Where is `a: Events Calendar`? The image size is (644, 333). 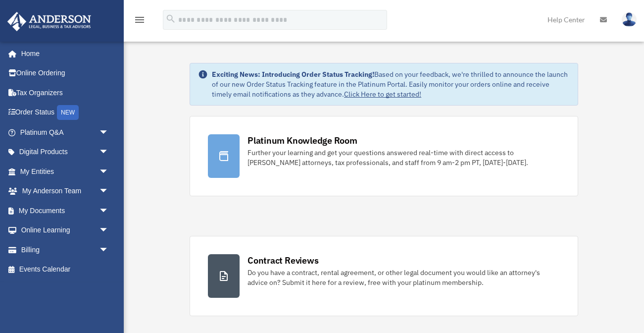
a: Events Calendar is located at coordinates (65, 269).